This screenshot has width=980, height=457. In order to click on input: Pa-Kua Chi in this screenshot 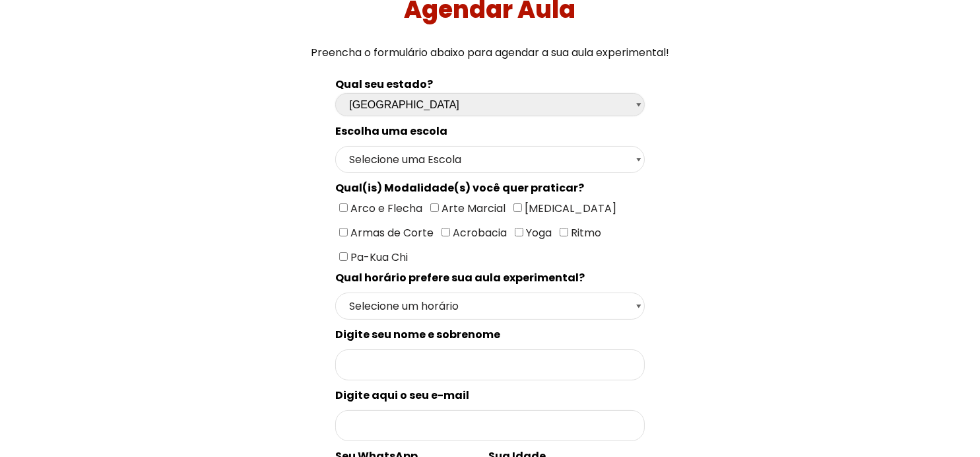, I will do `click(343, 256)`.